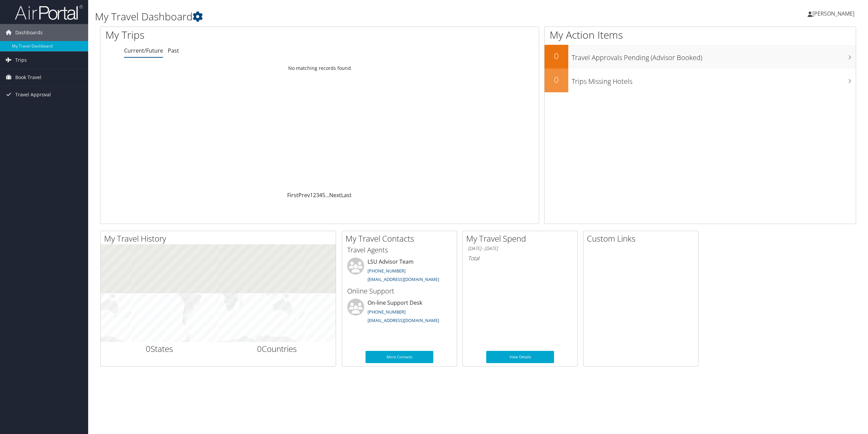 The height and width of the screenshot is (434, 868). What do you see at coordinates (351, 16) in the screenshot?
I see `h1: My Travel Dashboard` at bounding box center [351, 16].